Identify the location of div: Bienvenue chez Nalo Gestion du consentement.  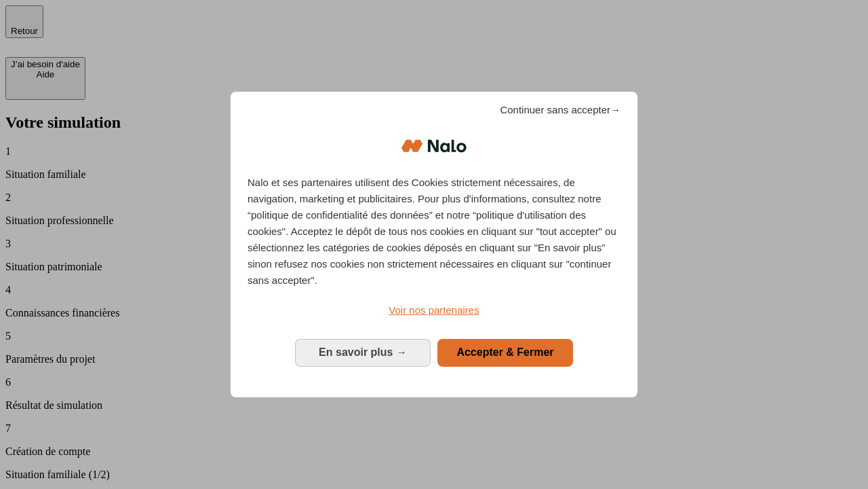
(434, 244).